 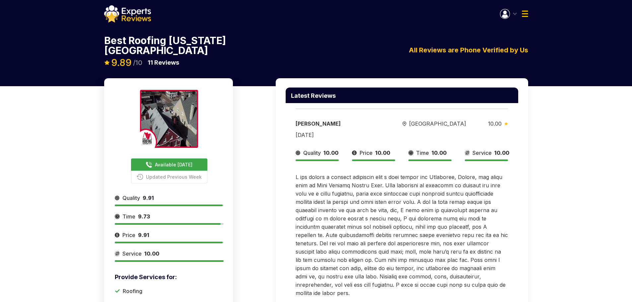 What do you see at coordinates (468, 50) in the screenshot?
I see `p: All Reviews are Phone Verified by Us` at bounding box center [468, 50].